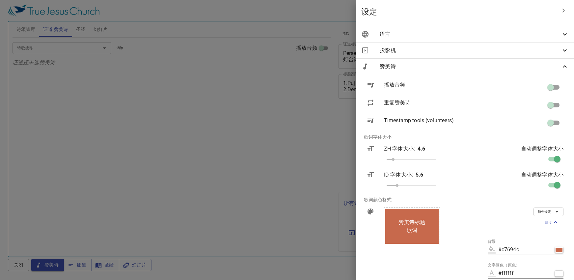  I want to click on div: 赞美诗, so click(465, 67).